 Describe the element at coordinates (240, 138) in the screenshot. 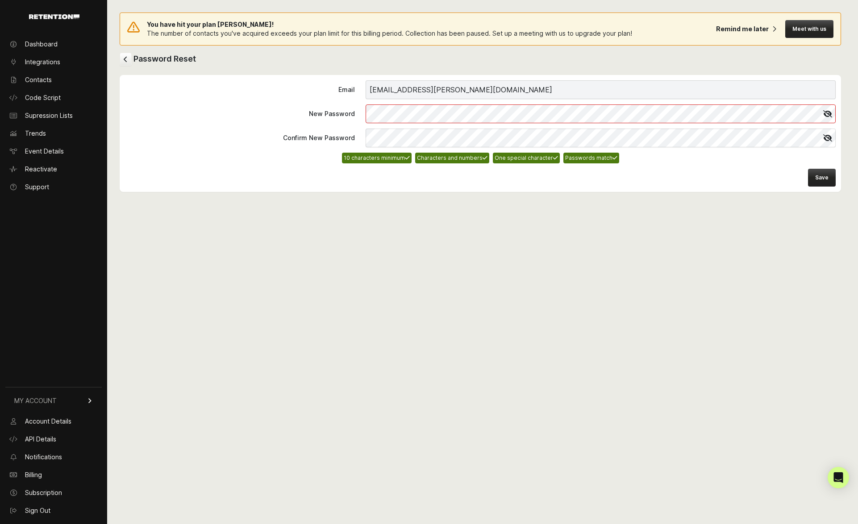

I see `div: Confirm New Password` at that location.